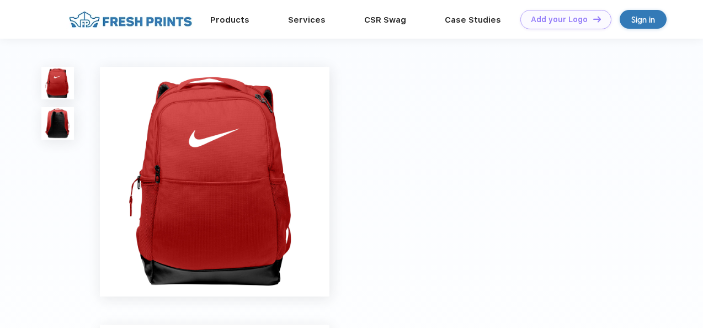 Image resolution: width=703 pixels, height=328 pixels. What do you see at coordinates (215, 182) in the screenshot?
I see `img: func=resize&h=640` at bounding box center [215, 182].